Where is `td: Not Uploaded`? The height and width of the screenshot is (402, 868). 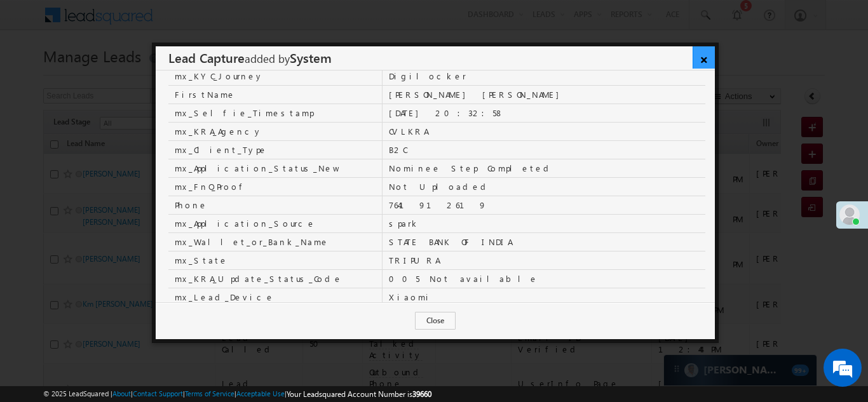
td: Not Uploaded is located at coordinates (544, 186).